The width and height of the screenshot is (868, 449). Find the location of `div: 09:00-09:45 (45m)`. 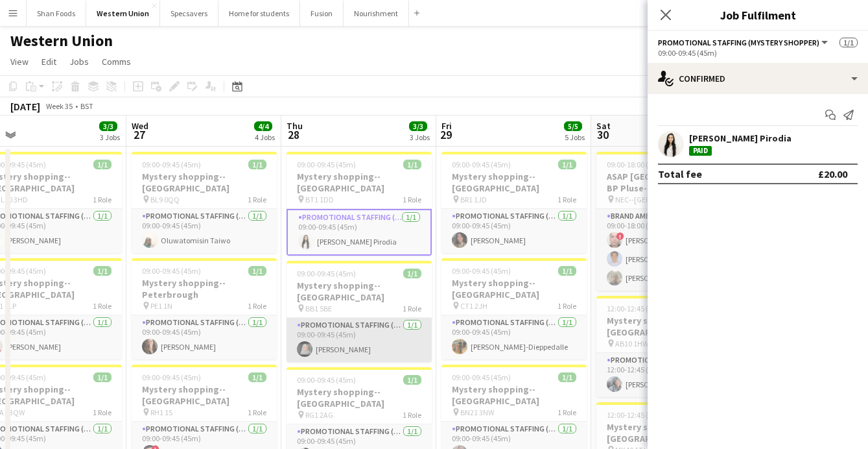

div: 09:00-09:45 (45m) is located at coordinates (758, 53).